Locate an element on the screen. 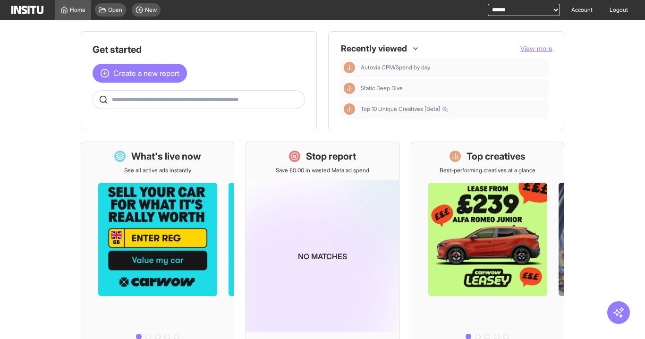  span: View more is located at coordinates (536, 48).